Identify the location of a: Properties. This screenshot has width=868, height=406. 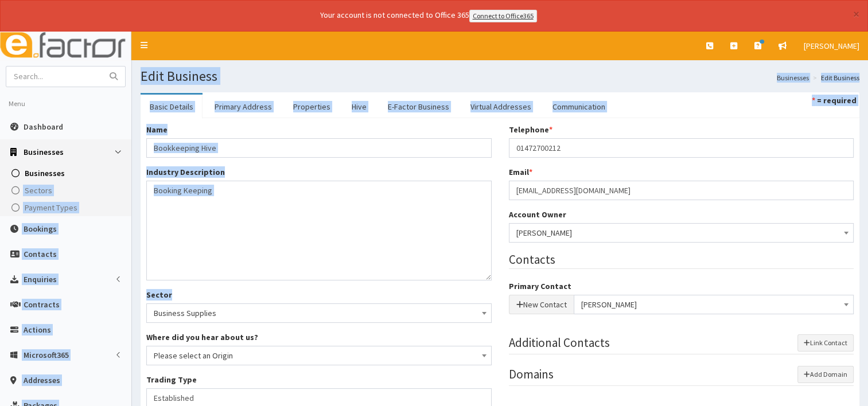
(311, 107).